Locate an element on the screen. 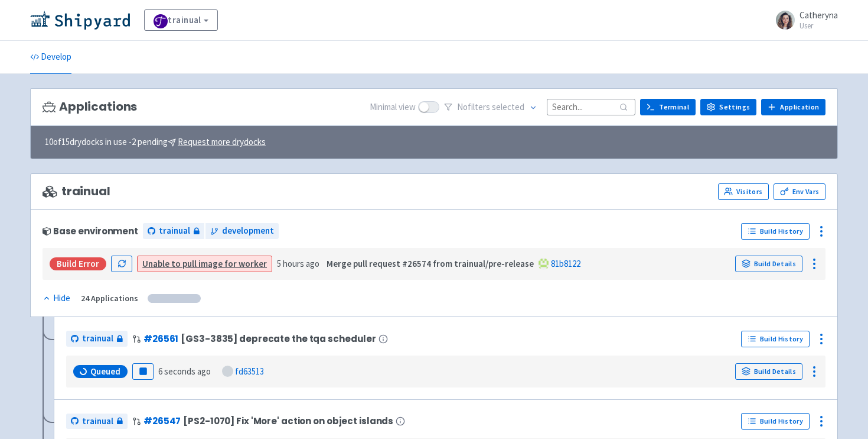 The image size is (868, 439). a: #26547 is located at coordinates (162, 420).